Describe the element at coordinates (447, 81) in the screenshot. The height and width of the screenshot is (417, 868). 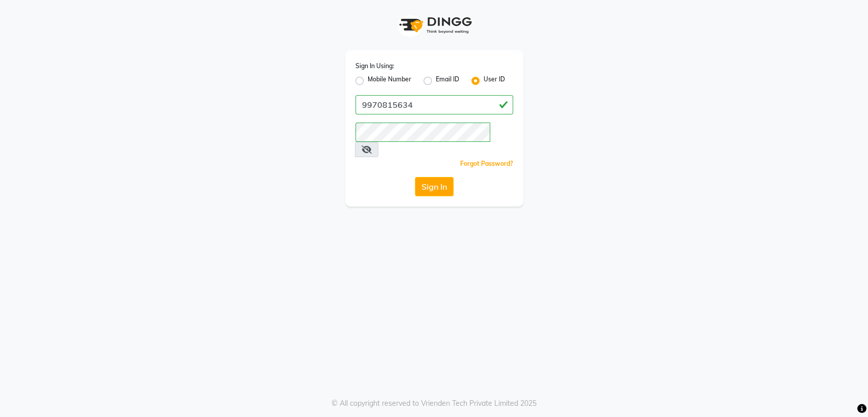
I see `label: Email ID` at that location.